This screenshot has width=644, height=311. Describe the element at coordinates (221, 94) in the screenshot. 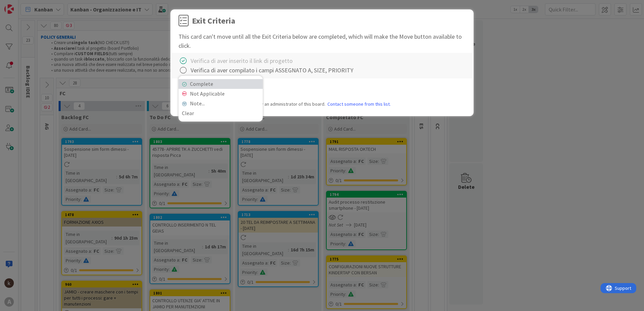

I see `a: Not Applicable` at that location.